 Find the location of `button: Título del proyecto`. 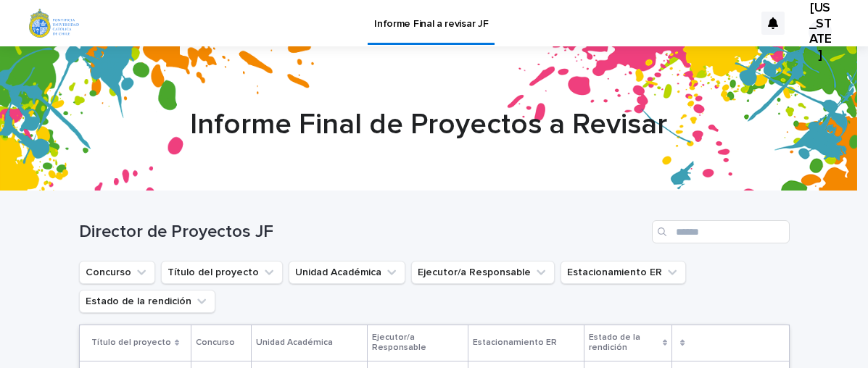

button: Título del proyecto is located at coordinates (222, 273).